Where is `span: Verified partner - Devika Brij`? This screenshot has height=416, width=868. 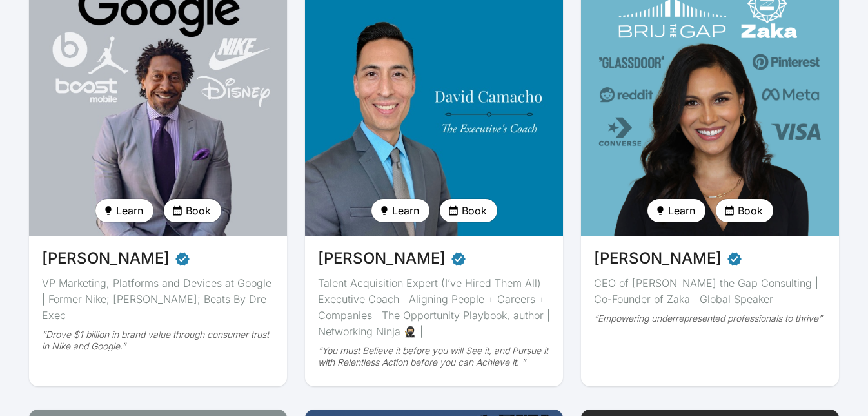
span: Verified partner - Devika Brij is located at coordinates (734, 258).